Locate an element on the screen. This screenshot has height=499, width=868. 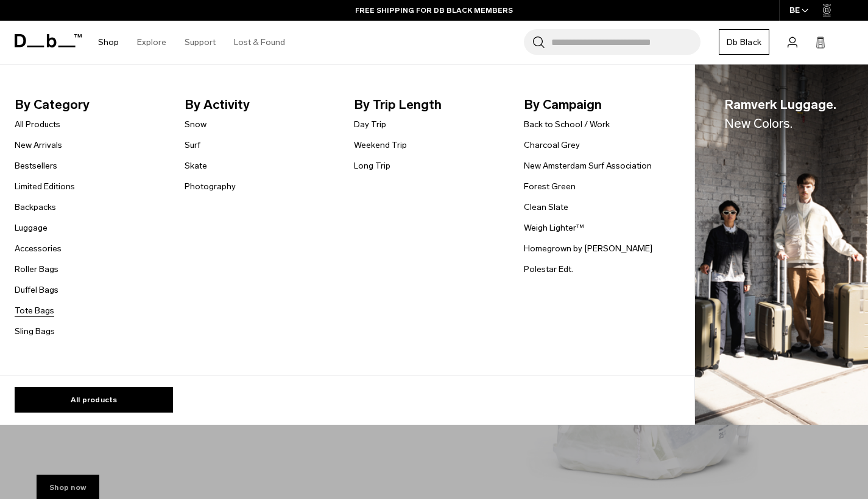
a: Backpacks is located at coordinates (35, 207).